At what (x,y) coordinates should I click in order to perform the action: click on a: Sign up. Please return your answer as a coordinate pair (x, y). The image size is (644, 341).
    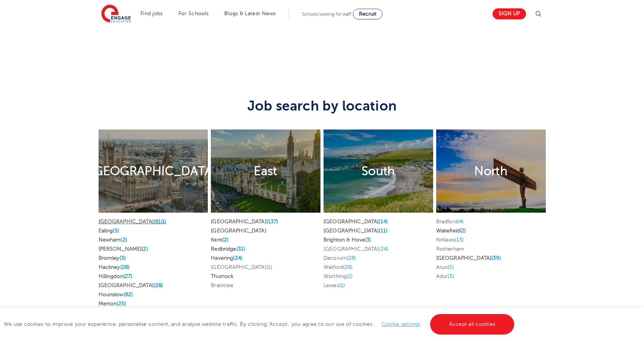
    Looking at the image, I should click on (509, 13).